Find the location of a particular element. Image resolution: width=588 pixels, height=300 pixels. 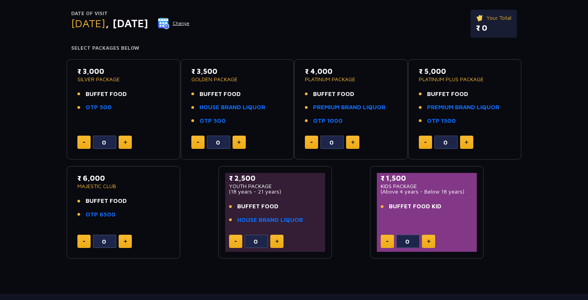

a: OTP 6500 is located at coordinates (100, 215).